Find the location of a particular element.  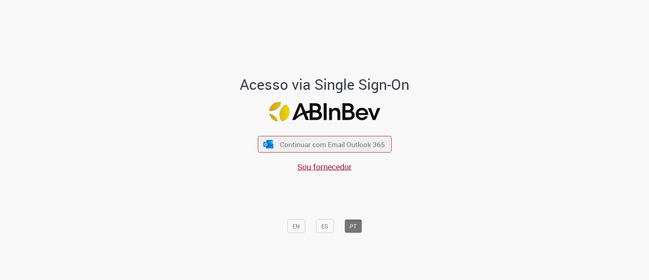

button: EN is located at coordinates (296, 226).